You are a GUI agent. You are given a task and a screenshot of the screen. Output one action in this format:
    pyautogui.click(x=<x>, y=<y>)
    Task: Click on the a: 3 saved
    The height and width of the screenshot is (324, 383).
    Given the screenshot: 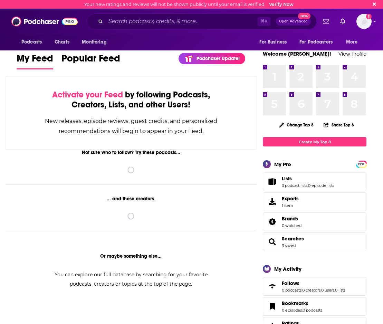 What is the action you would take?
    pyautogui.click(x=289, y=246)
    